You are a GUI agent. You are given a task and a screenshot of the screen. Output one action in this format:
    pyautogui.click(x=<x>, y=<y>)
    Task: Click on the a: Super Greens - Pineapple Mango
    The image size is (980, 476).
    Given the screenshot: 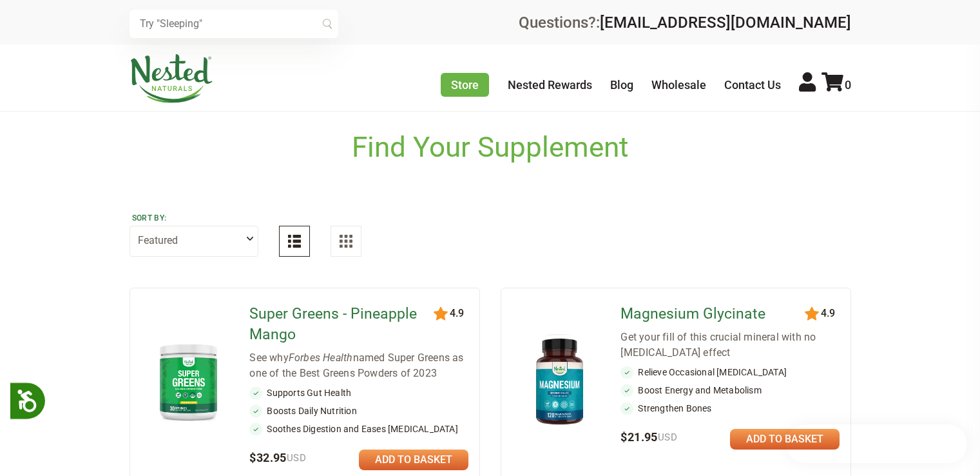 What is the action you would take?
    pyautogui.click(x=342, y=324)
    